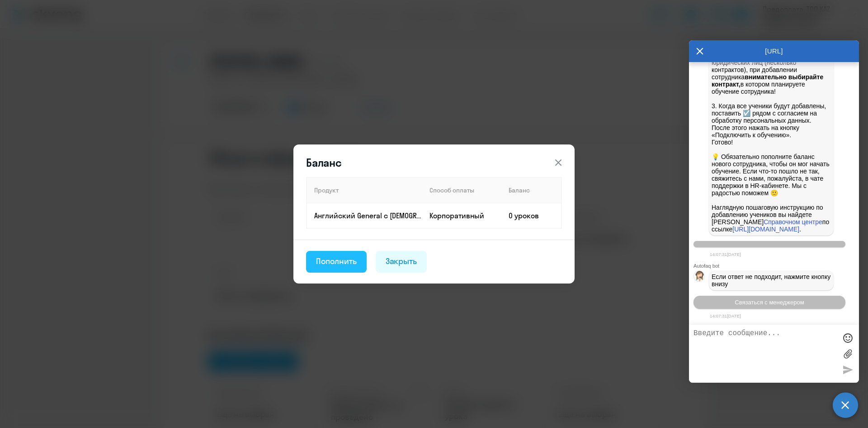 This screenshot has width=868, height=428. I want to click on p: 💡 Если нужно добавить еще сотрудников, нажав на ➕, вы перейдете в новое поле для добавления следу..., so click(771, 128).